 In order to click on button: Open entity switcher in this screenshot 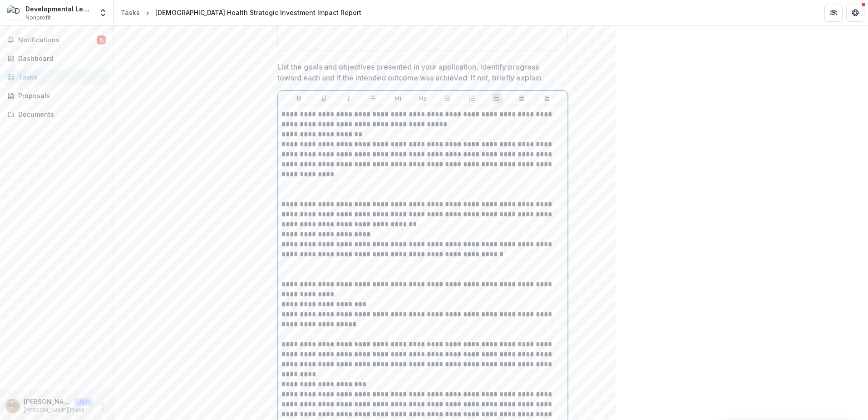, I will do `click(103, 13)`.